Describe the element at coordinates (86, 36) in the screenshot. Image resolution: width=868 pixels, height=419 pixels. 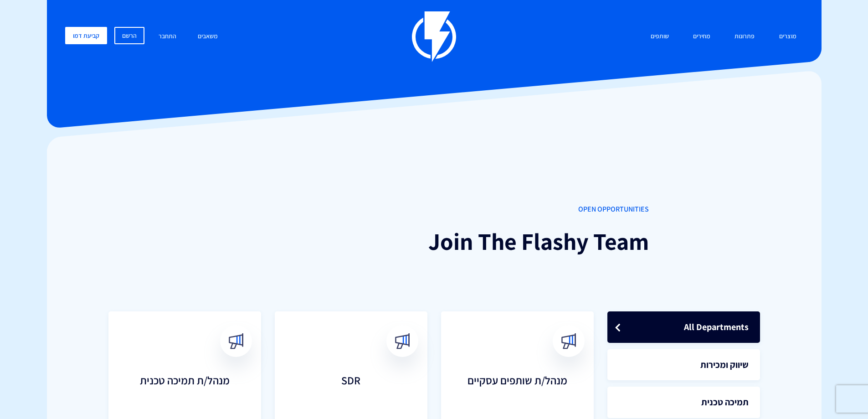
I see `a: קביעת דמו` at that location.